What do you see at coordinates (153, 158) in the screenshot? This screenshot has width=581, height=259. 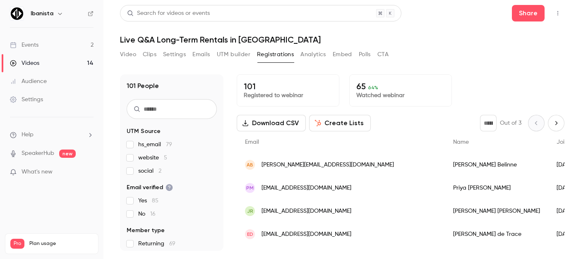 I see `span: website` at bounding box center [153, 158].